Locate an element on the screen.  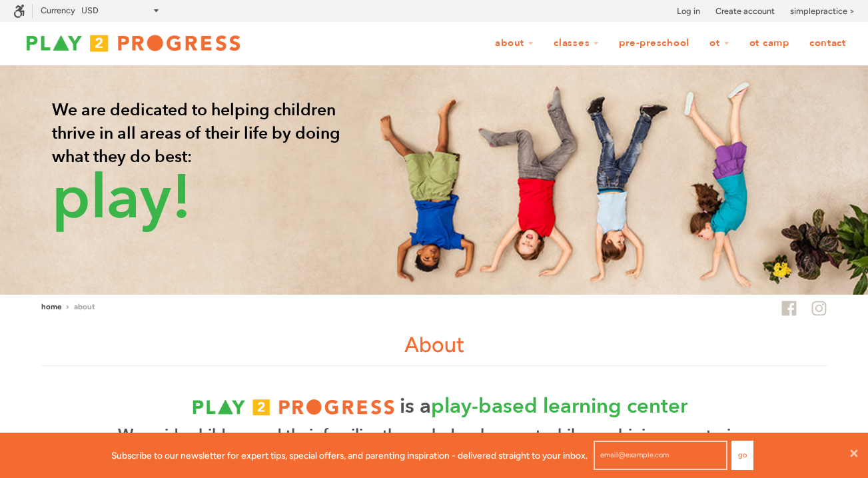
label: Currency is located at coordinates (58, 10).